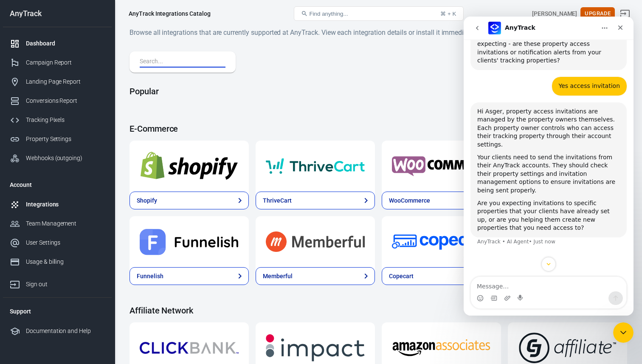 The height and width of the screenshot is (364, 642). What do you see at coordinates (85, 199) in the screenshot?
I see `div: Are you expecting invitations to specific properties that your clients have already set up, or ar...` at bounding box center [85, 199].